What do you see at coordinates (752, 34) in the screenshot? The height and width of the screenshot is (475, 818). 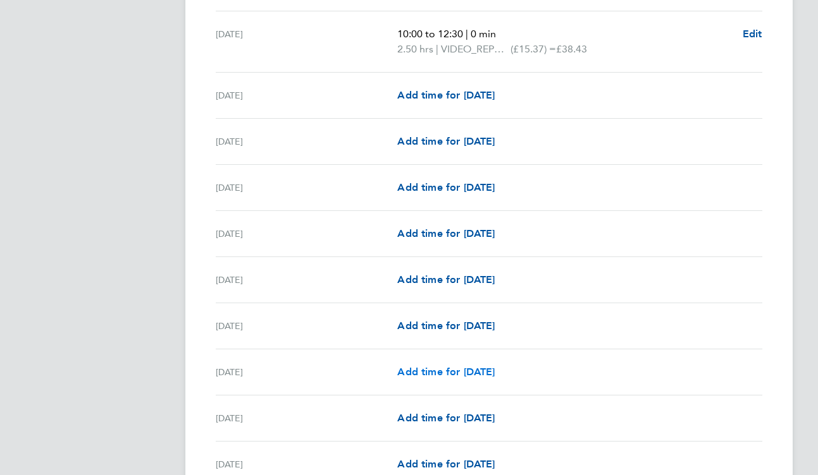 I see `span: Edit` at bounding box center [752, 34].